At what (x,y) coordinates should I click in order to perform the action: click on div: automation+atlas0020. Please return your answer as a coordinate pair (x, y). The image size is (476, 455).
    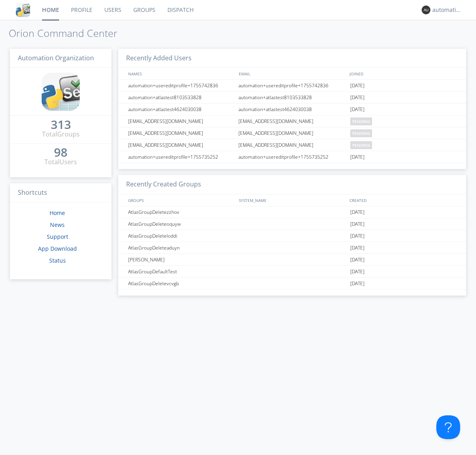
    Looking at the image, I should click on (447, 10).